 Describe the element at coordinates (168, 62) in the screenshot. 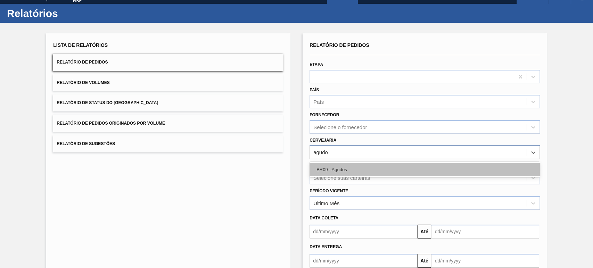

I see `button: Relatório de Pedidos` at that location.